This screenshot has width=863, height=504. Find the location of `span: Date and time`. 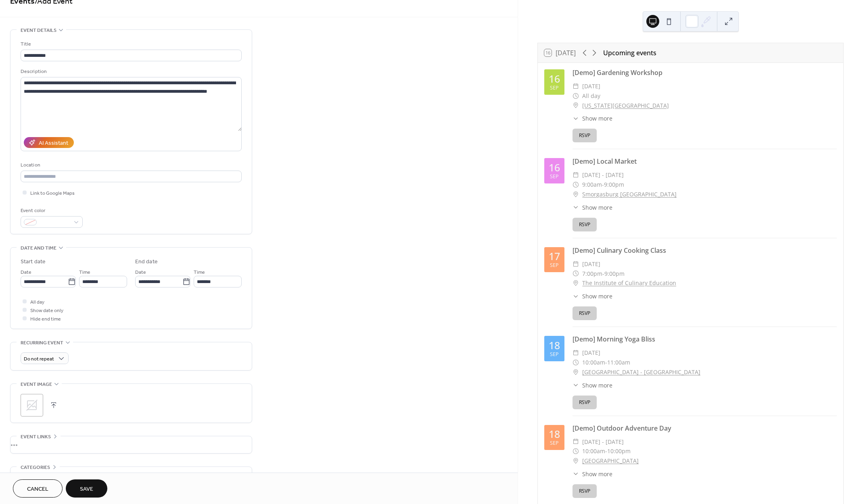

span: Date and time is located at coordinates (38, 248).